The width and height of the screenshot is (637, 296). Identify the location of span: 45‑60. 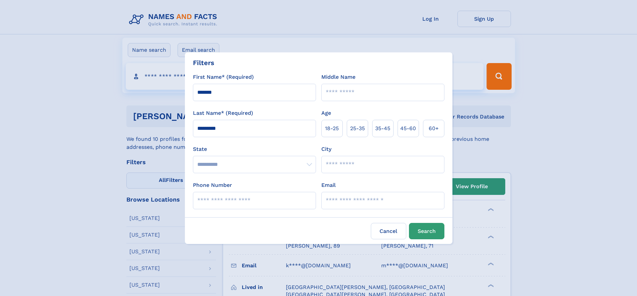
(408, 129).